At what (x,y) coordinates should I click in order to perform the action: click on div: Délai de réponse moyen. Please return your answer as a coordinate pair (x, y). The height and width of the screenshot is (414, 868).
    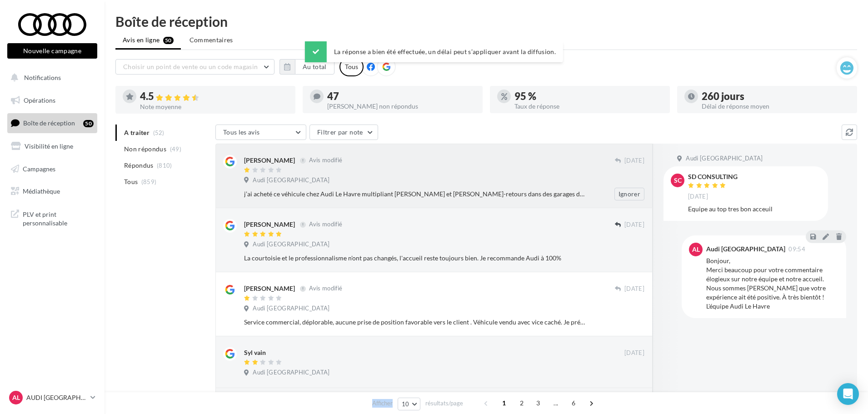
    Looking at the image, I should click on (776, 106).